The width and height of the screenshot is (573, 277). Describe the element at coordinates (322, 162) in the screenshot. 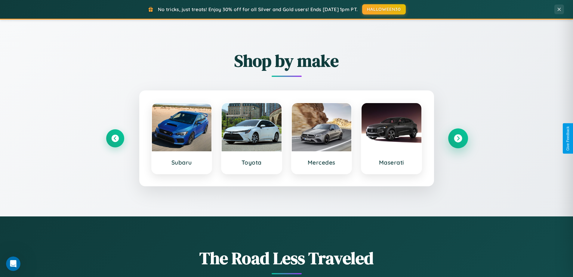

I see `h3: Mercedes` at that location.